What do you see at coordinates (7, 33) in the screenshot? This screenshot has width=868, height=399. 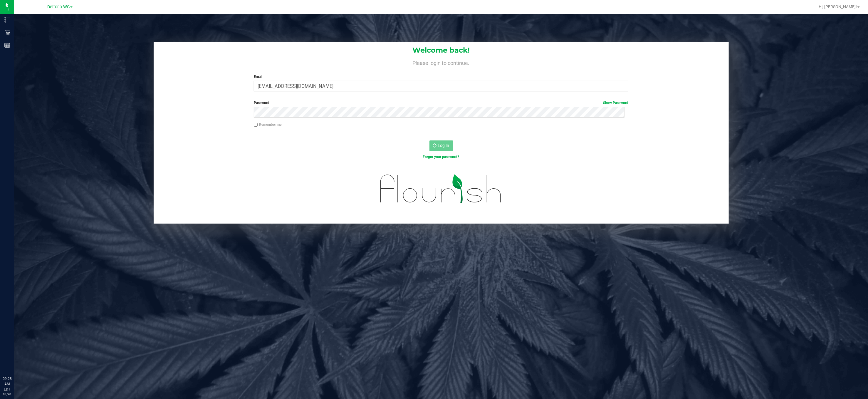 I see `inline-svg: Retail` at bounding box center [7, 33].